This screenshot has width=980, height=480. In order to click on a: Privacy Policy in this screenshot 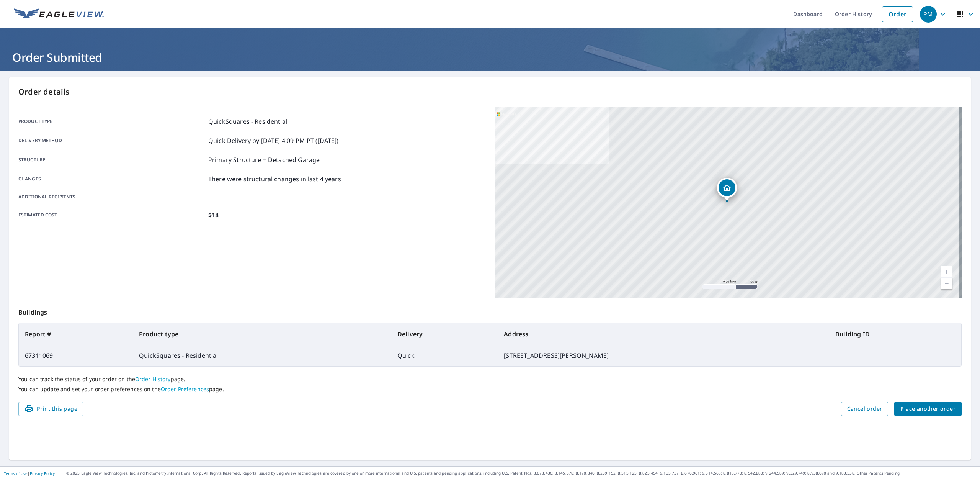, I will do `click(42, 473)`.